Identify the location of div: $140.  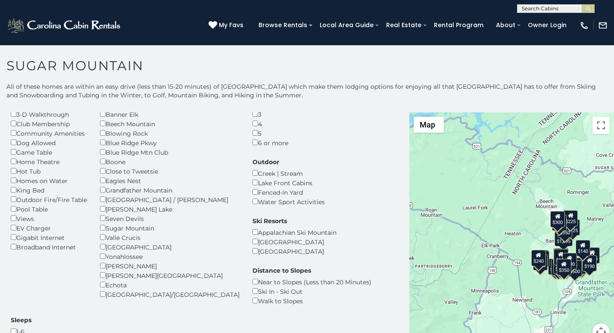
(583, 248).